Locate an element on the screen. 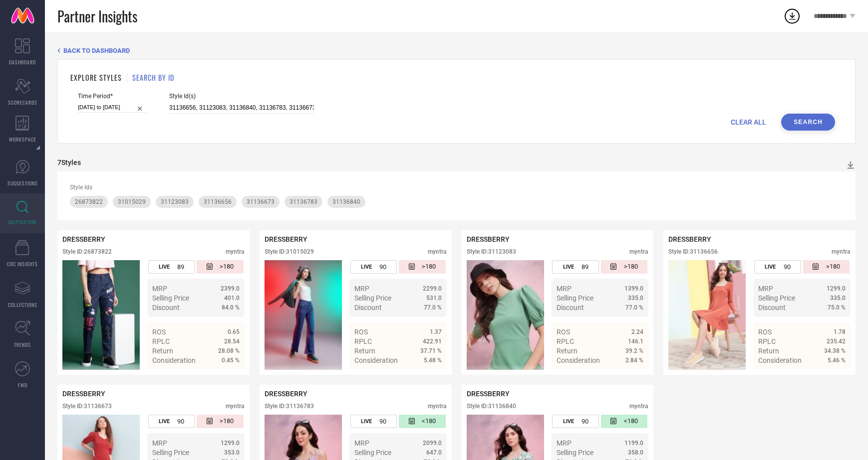 This screenshot has height=460, width=868. span: 1299.0 is located at coordinates (230, 443).